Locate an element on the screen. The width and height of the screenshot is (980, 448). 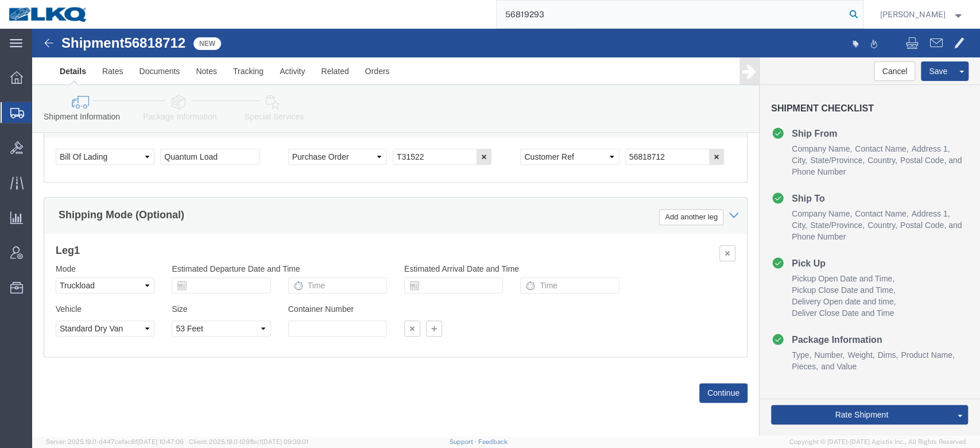
span: Server: 2025.19.0-d447cefac8f is located at coordinates (115, 441).